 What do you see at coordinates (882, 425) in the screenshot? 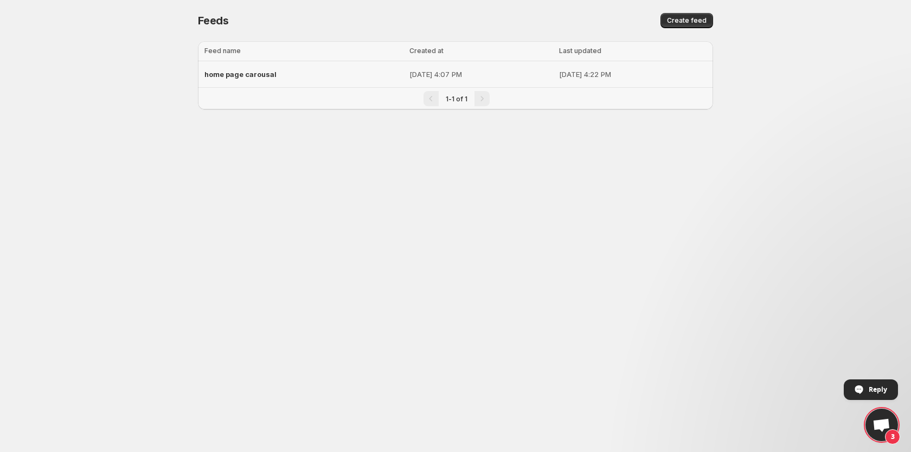
I see `a: Open chat` at bounding box center [882, 425].